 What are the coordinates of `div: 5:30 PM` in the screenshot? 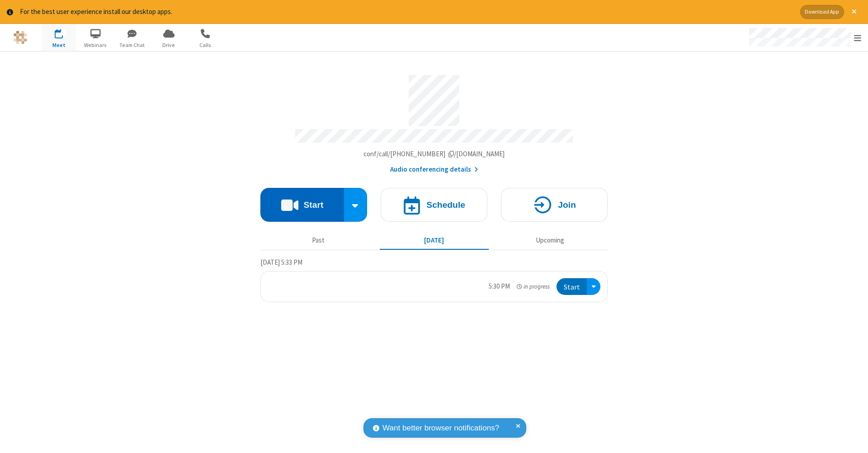 It's located at (499, 287).